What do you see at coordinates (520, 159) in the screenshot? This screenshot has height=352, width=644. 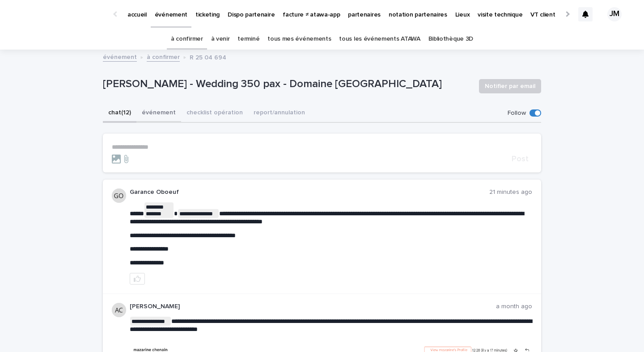 I see `button: Post` at bounding box center [520, 159].